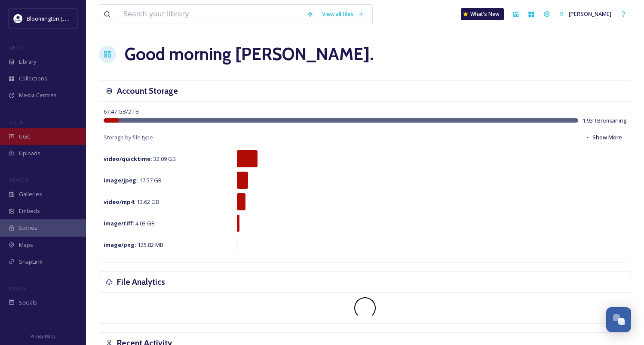 The height and width of the screenshot is (345, 644). Describe the element at coordinates (30, 153) in the screenshot. I see `span: Uploads` at that location.